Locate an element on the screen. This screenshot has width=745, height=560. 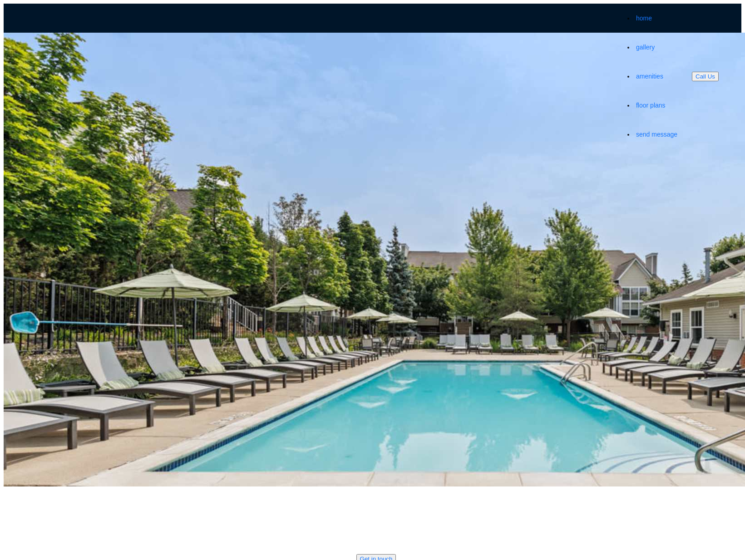
button: Call Us is located at coordinates (706, 76).